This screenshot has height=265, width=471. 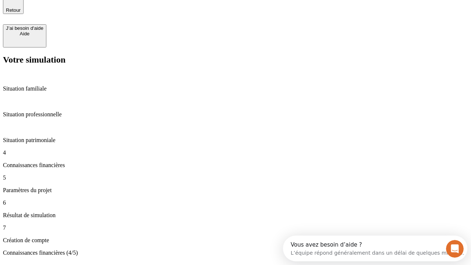 What do you see at coordinates (235, 240) in the screenshot?
I see `p: Création de compte` at bounding box center [235, 240].